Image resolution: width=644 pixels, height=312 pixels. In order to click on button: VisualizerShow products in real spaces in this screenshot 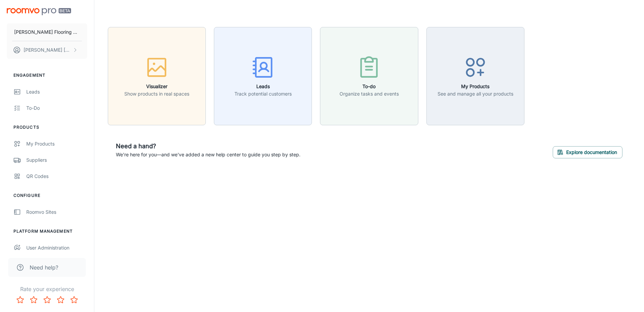, I will do `click(156, 76)`.